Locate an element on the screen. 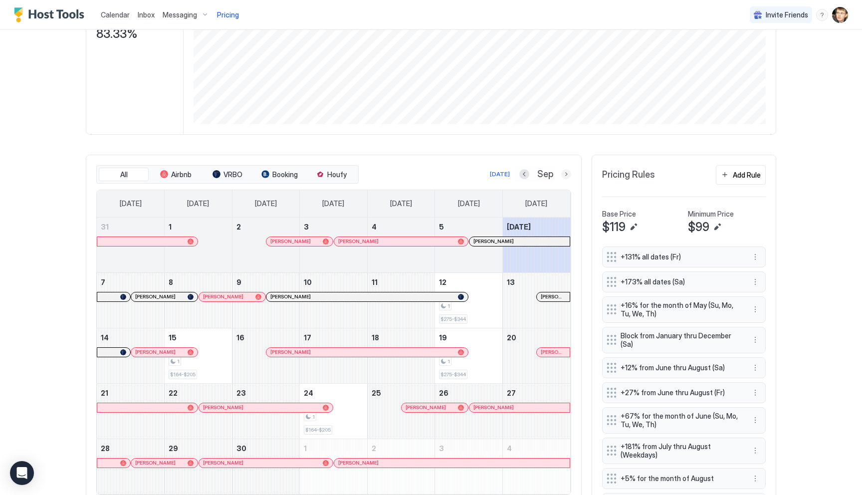 Image resolution: width=862 pixels, height=495 pixels. td: October 3, 2025 is located at coordinates (469, 466).